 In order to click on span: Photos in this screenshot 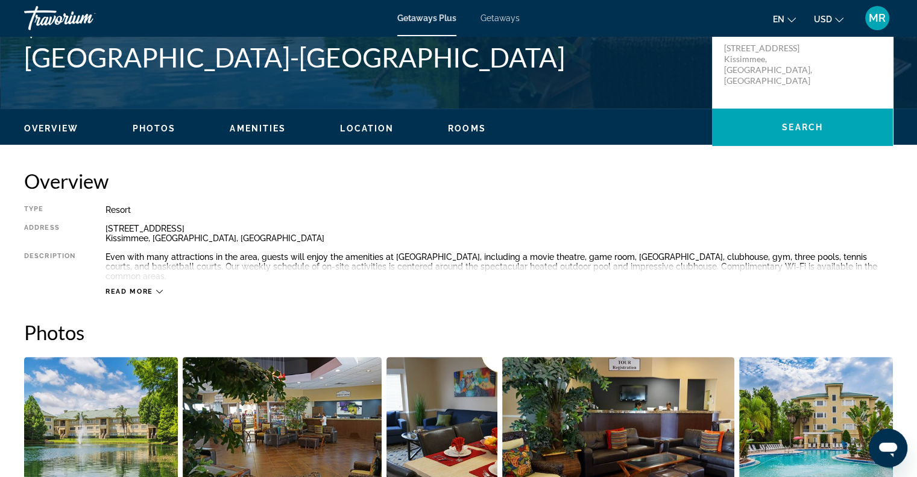, I will do `click(154, 128)`.